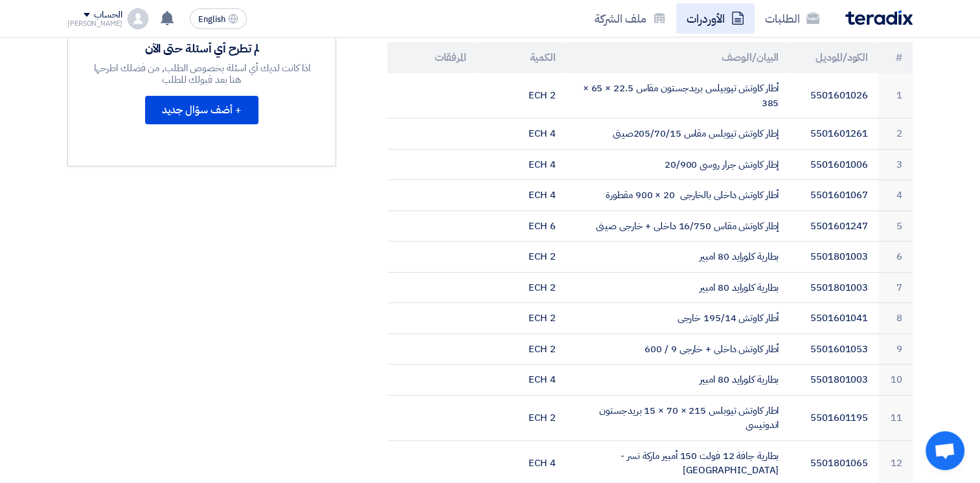 The width and height of the screenshot is (980, 483). What do you see at coordinates (202, 73) in the screenshot?
I see `div: اذا كانت لديك أي اسئلة بخصوص الطلب, من فضلك اطرحها هنا بعد قبولك للطلب` at bounding box center [202, 73].